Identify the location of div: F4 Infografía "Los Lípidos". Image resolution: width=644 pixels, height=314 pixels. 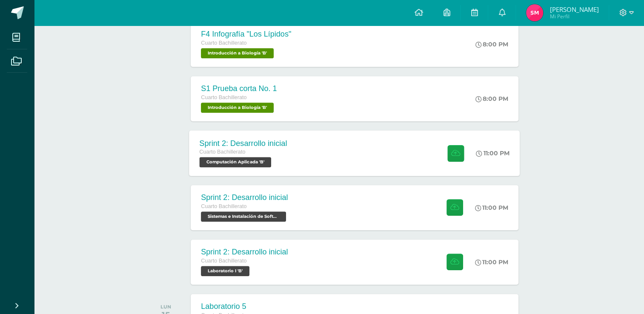
(246, 34).